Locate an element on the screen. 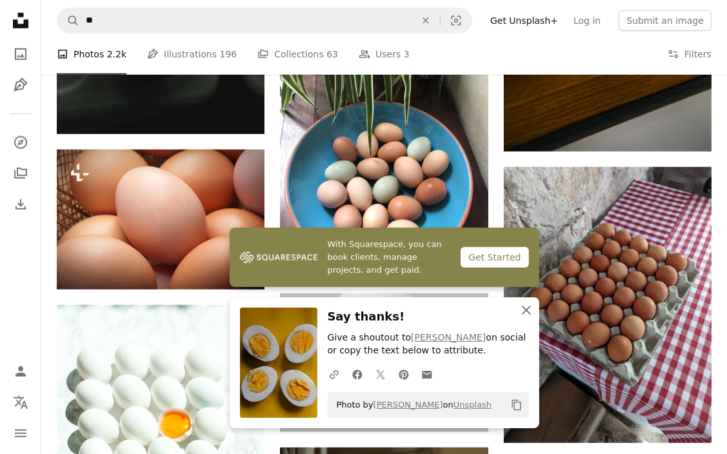 The width and height of the screenshot is (727, 454). a: Download History is located at coordinates (21, 205).